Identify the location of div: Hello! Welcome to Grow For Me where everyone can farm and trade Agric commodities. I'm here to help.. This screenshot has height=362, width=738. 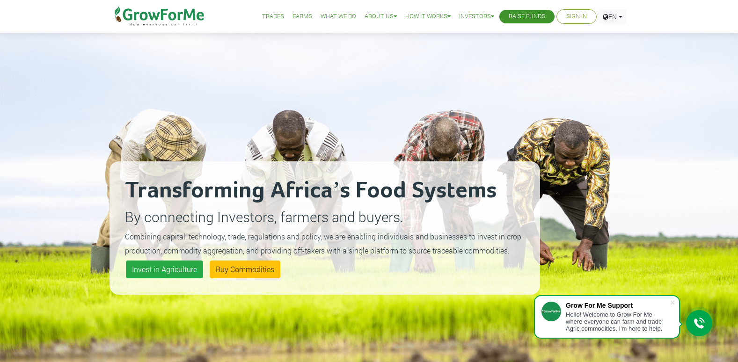
(617, 321).